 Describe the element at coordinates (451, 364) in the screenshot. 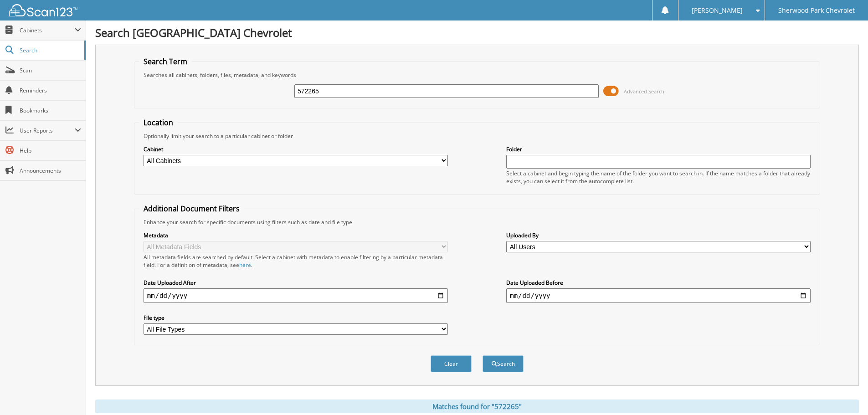

I see `button: Clear` at that location.